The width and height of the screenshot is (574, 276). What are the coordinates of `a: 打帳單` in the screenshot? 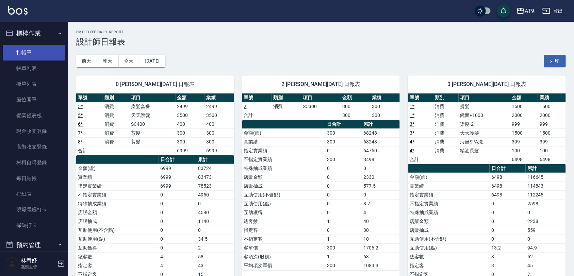 It's located at (34, 53).